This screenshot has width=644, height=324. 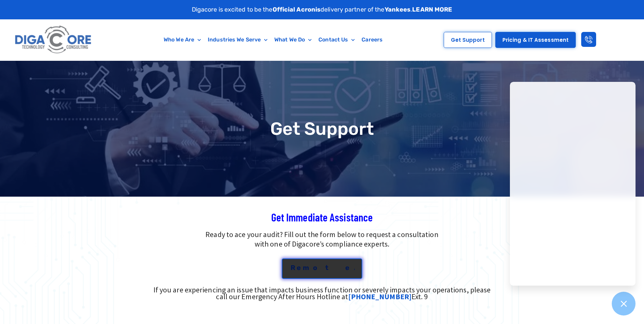 What do you see at coordinates (535, 40) in the screenshot?
I see `a: Pricing & IT Assessment` at bounding box center [535, 40].